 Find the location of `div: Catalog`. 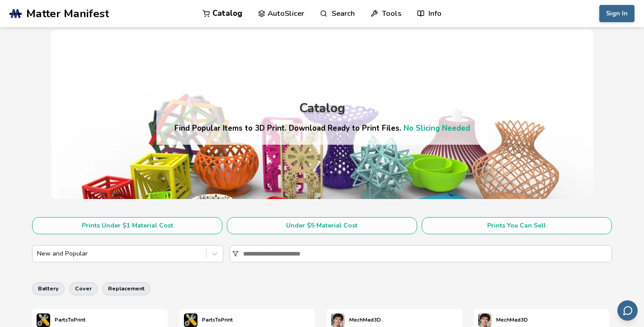

div: Catalog is located at coordinates (322, 108).